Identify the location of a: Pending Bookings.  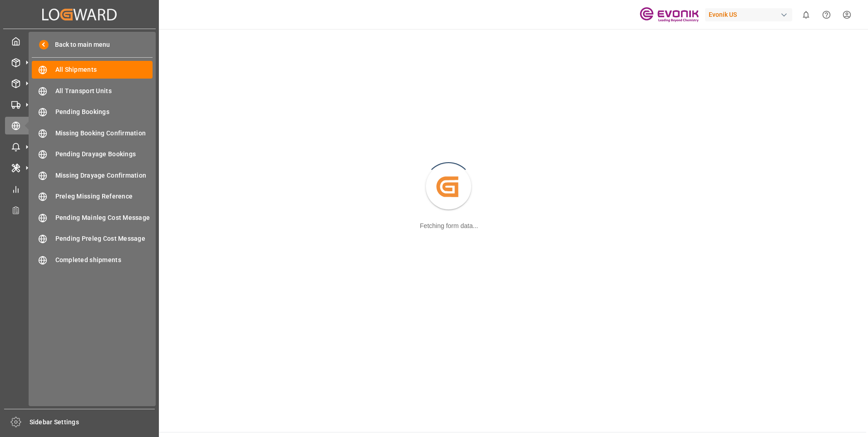
(92, 112).